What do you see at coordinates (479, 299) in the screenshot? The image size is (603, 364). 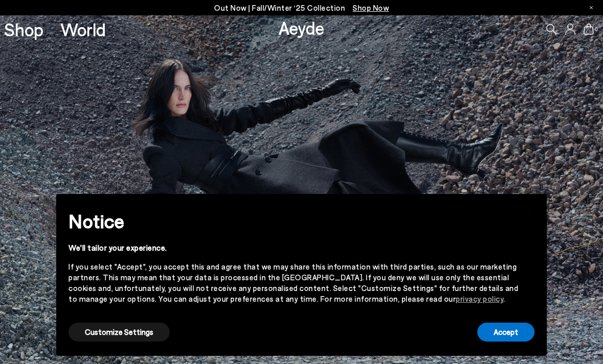 I see `a: privacy policy` at bounding box center [479, 299].